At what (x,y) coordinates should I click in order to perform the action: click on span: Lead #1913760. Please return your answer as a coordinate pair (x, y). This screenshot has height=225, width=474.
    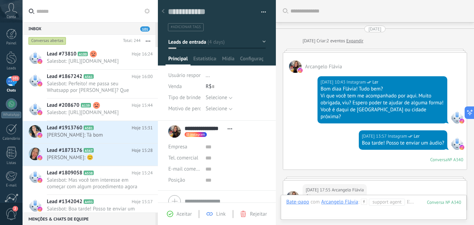
    Looking at the image, I should click on (65, 128).